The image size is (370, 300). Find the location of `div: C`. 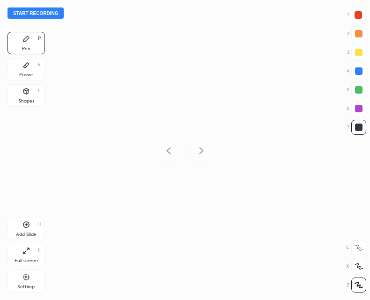

div: C is located at coordinates (356, 248).